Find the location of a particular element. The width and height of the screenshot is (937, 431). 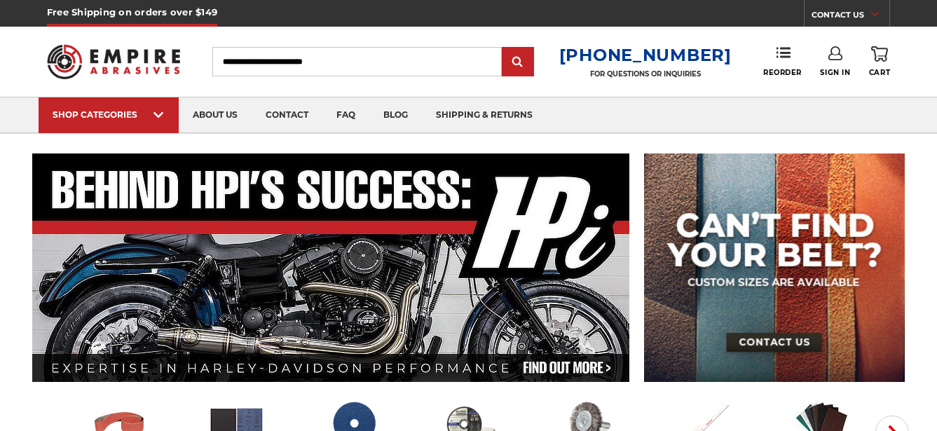

a: Banner for an interview featuring Horsepower Inc who makes Harley performance upgrades featured o... is located at coordinates (331, 268).